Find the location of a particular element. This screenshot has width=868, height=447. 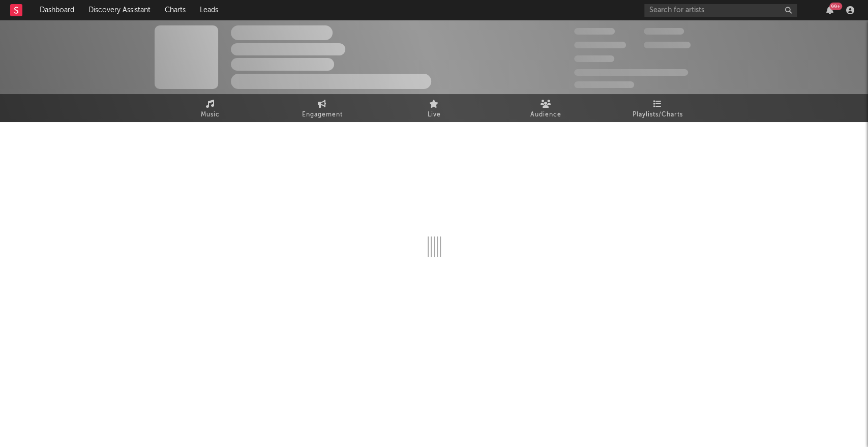

span: Playlists/Charts is located at coordinates (657, 115).